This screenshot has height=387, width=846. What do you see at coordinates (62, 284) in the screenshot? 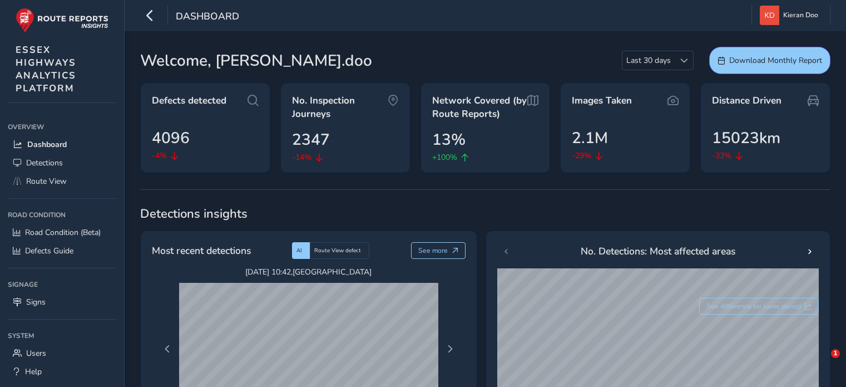
I see `div: Signage` at bounding box center [62, 284].